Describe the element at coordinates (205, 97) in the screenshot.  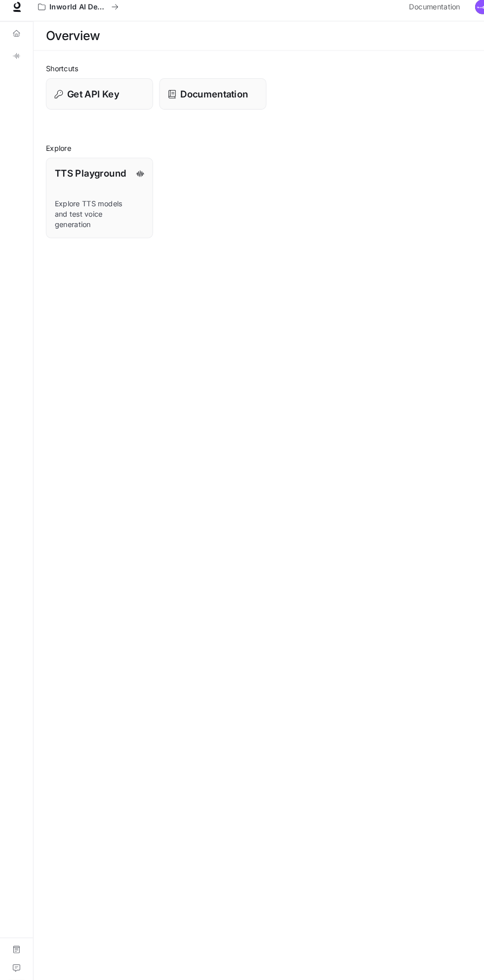
I see `p: Documentation` at that location.